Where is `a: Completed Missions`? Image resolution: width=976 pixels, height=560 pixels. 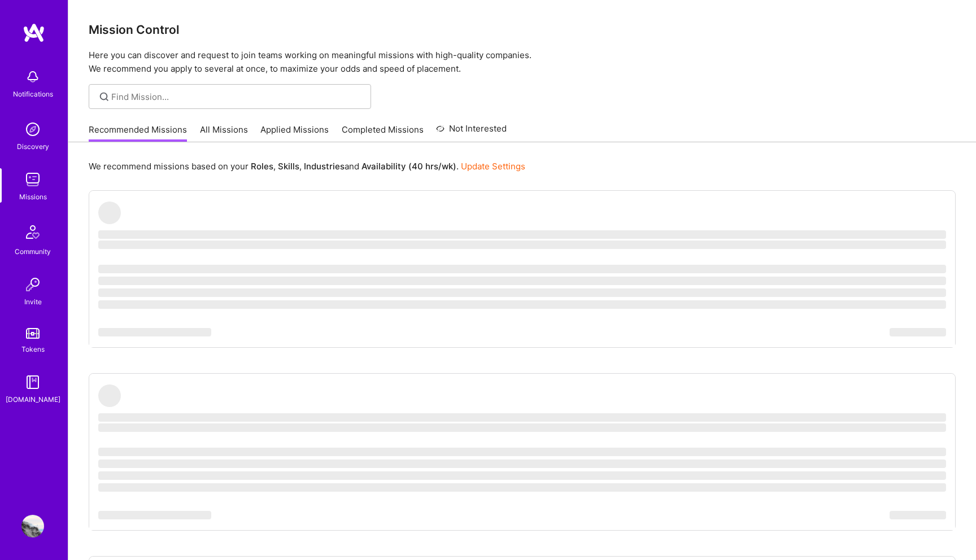
a: Completed Missions is located at coordinates (382, 133).